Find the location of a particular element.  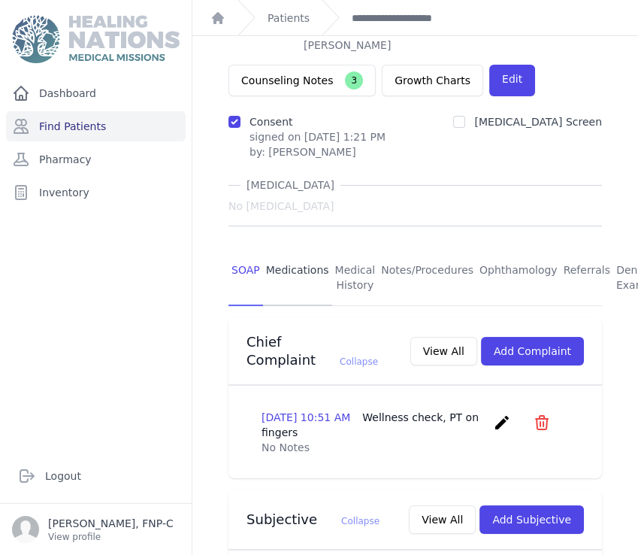

button: Add Complaint is located at coordinates (532, 351).